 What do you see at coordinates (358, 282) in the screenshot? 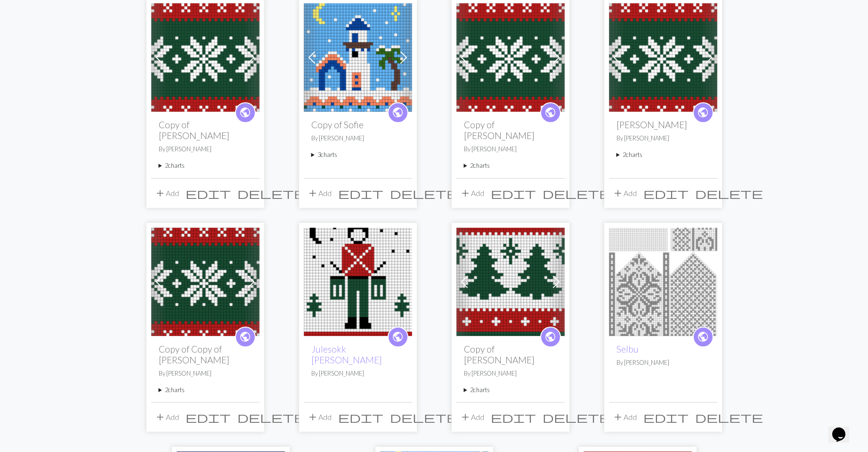
I see `img: Julesokk gutt` at bounding box center [358, 282].